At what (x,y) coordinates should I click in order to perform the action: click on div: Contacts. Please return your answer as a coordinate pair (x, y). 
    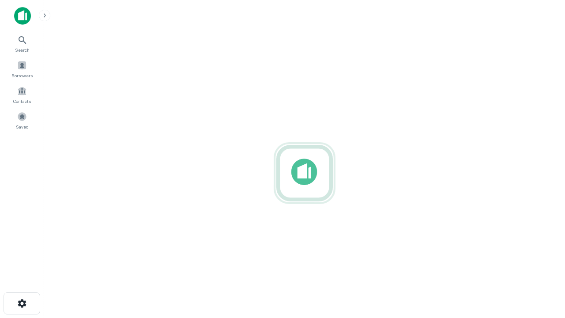
    Looking at the image, I should click on (22, 94).